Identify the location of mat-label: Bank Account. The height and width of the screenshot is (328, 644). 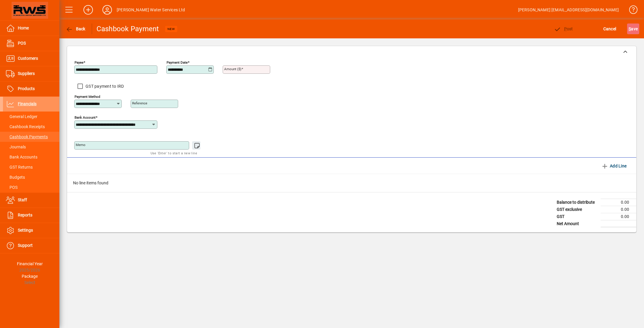
(85, 118).